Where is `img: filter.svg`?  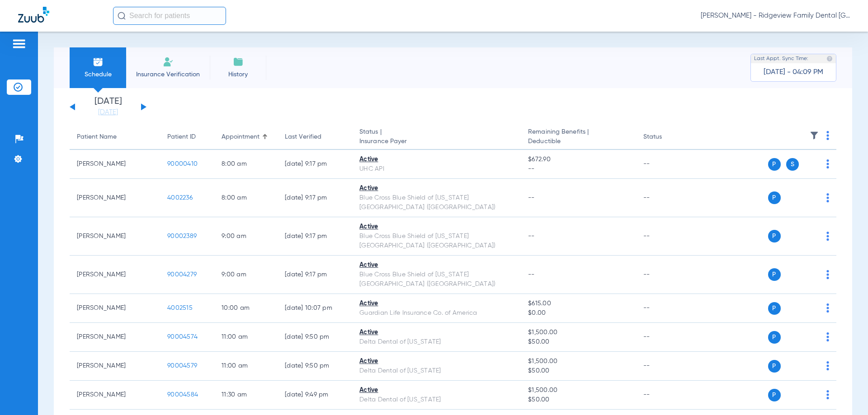 img: filter.svg is located at coordinates (814, 135).